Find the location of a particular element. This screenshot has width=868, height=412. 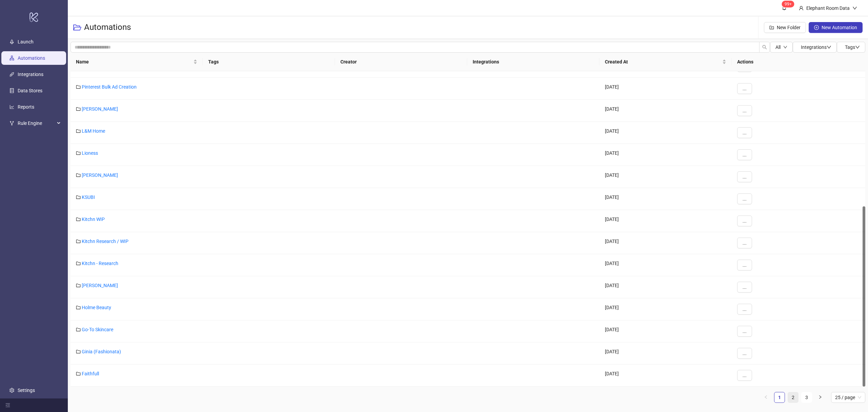

li: 2 is located at coordinates (793, 397).